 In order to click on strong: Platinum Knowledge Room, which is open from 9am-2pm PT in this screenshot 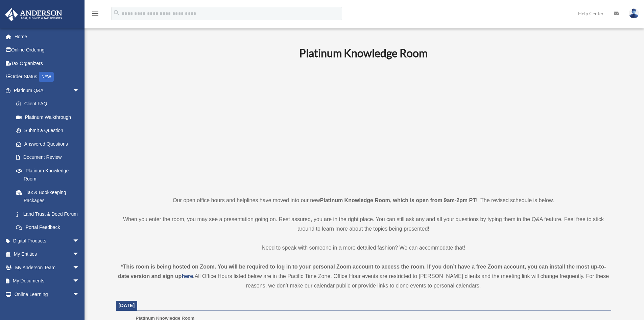, I will do `click(398, 200)`.